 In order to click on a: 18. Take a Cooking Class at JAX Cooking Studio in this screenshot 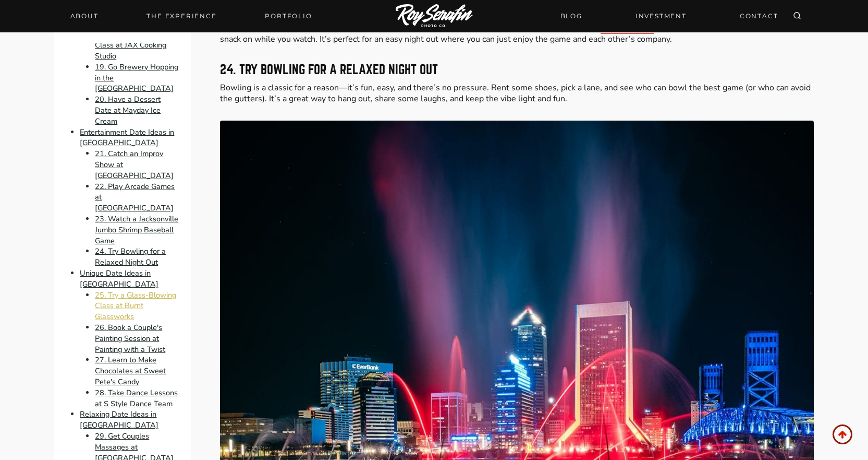, I will do `click(130, 45)`.